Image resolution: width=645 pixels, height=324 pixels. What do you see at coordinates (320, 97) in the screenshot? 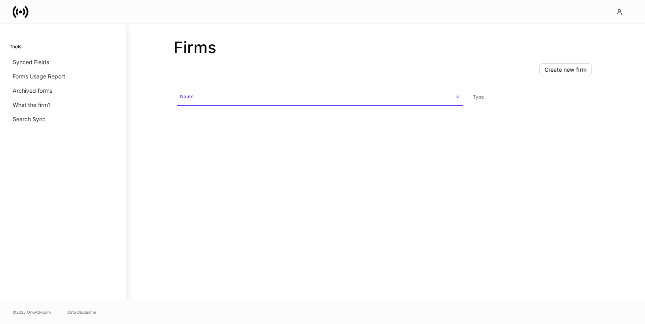
I see `span: Name` at bounding box center [320, 97].